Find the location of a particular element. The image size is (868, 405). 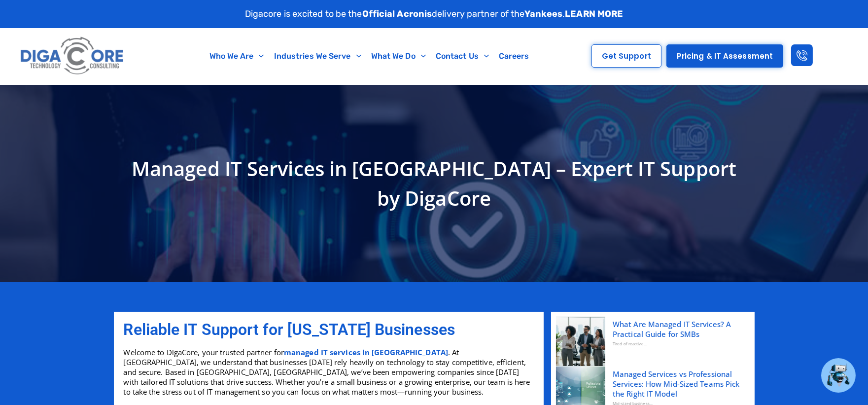

img: What Are Managed IT Services is located at coordinates (581, 341).